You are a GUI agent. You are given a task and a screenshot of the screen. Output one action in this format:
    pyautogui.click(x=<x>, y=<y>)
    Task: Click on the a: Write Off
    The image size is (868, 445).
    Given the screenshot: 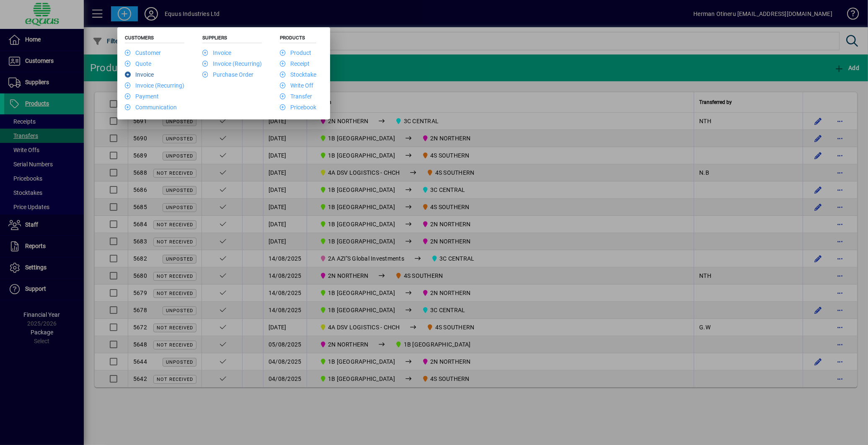 What is the action you would take?
    pyautogui.click(x=297, y=85)
    